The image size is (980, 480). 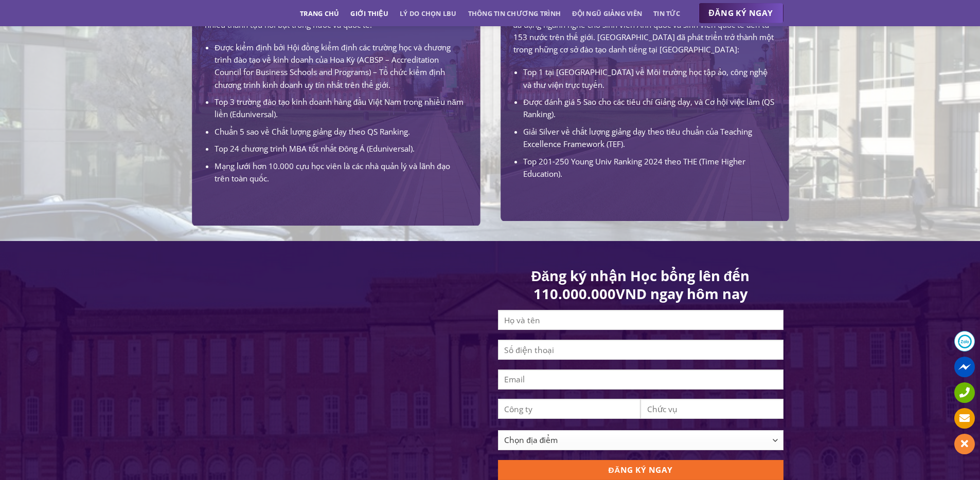 I want to click on input: Công ty, so click(x=570, y=409).